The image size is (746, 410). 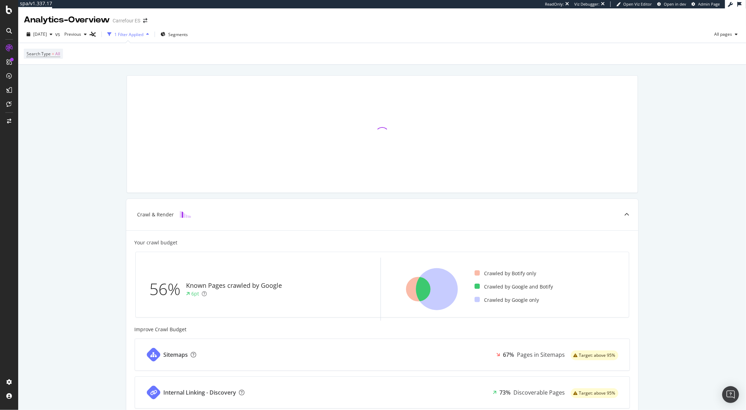 I want to click on span: 2025 Sep. 1st, so click(x=40, y=34).